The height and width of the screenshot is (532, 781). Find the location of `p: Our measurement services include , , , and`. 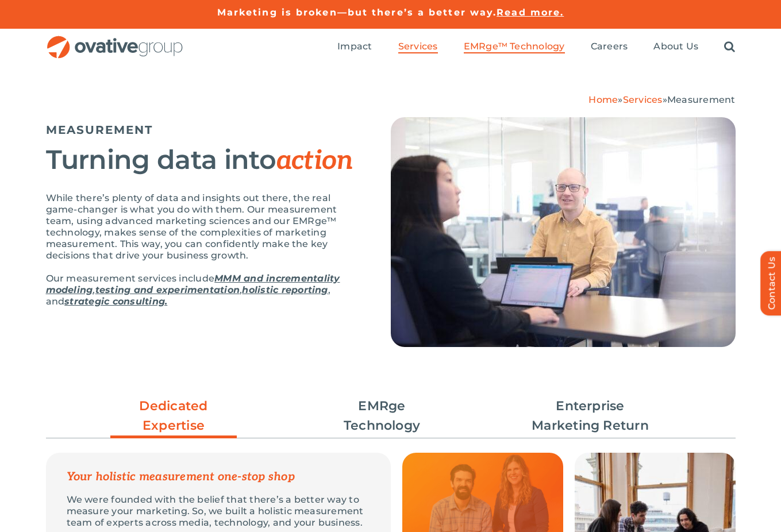

p: Our measurement services include , , , and is located at coordinates (204, 290).